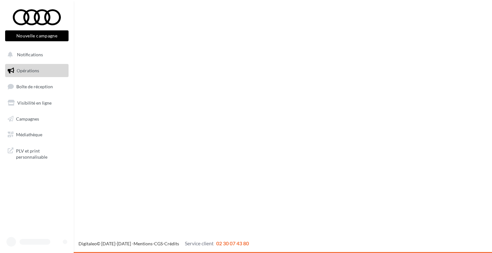 The width and height of the screenshot is (492, 253). What do you see at coordinates (30, 54) in the screenshot?
I see `span: Notifications` at bounding box center [30, 54].